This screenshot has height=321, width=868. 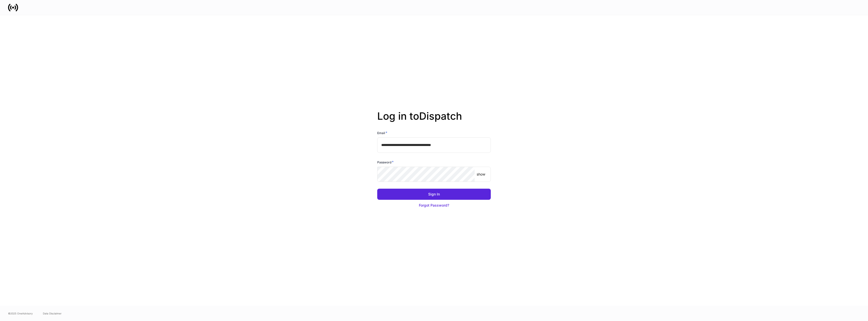 I want to click on span: © 2025 OneAdvisory, so click(x=20, y=313).